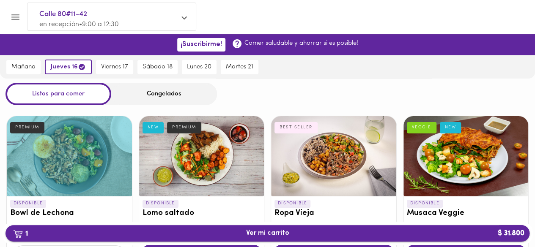  Describe the element at coordinates (23, 67) in the screenshot. I see `button: mañana` at that location.